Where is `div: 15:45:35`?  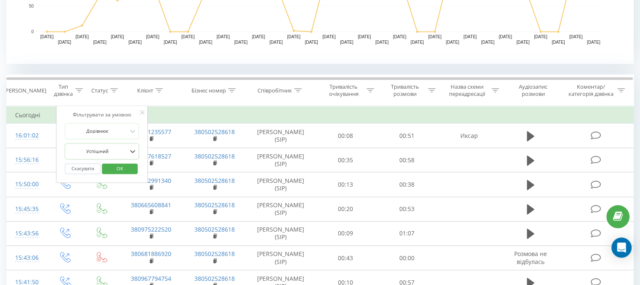
div: 15:45:35 is located at coordinates (26, 209).